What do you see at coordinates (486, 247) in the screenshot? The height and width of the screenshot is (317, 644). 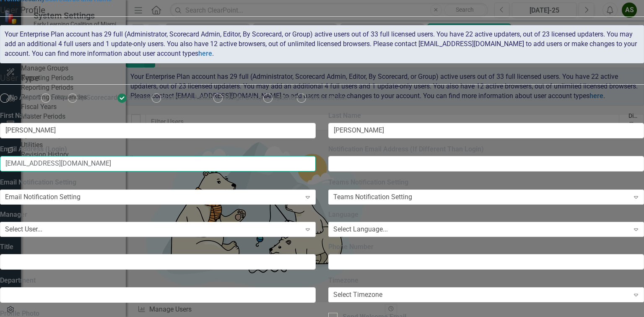 I see `label: Phone Number` at bounding box center [486, 247].